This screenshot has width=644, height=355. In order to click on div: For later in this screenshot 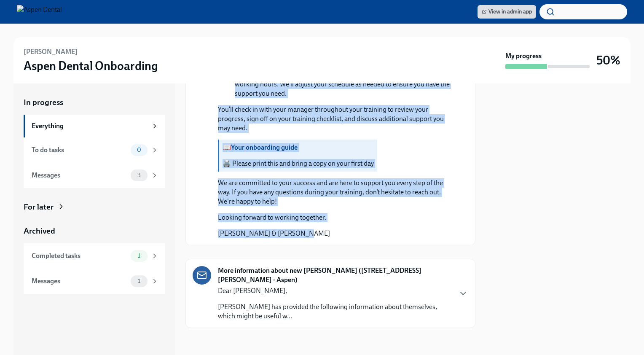, I will do `click(39, 207)`.